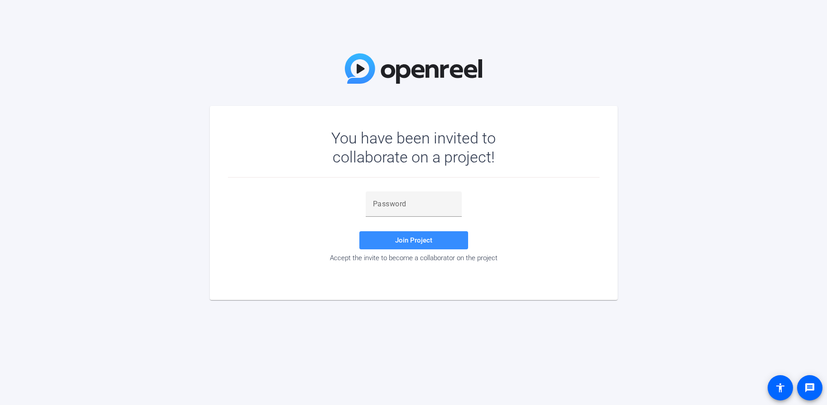 This screenshot has width=827, height=405. Describe the element at coordinates (414, 241) in the screenshot. I see `span: Join Project` at that location.